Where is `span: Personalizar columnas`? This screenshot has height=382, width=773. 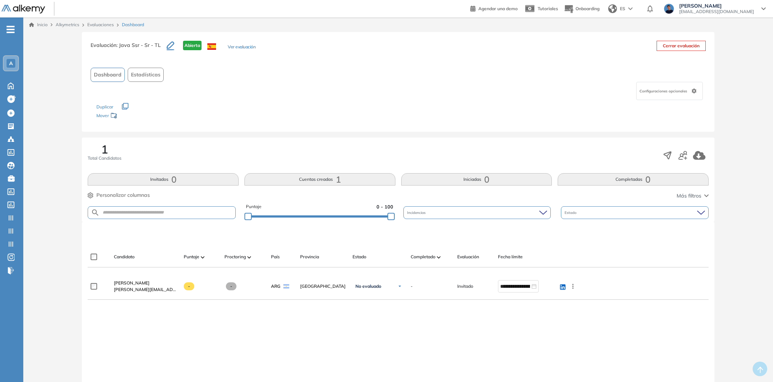 span: Personalizar columnas is located at coordinates (123, 195).